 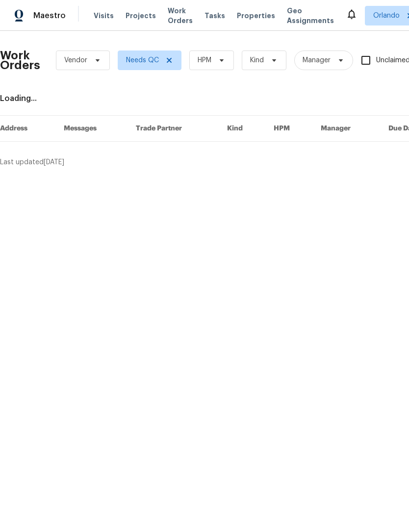 What do you see at coordinates (142, 60) in the screenshot?
I see `span: Needs QC` at bounding box center [142, 60].